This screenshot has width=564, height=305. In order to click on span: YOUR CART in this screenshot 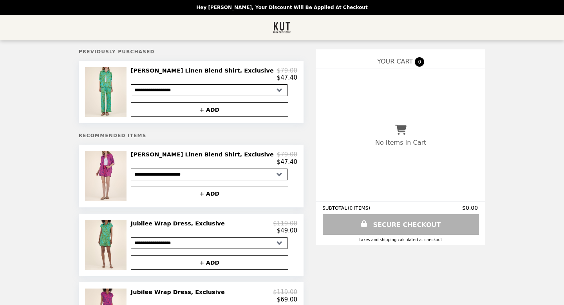, I will do `click(395, 61)`.